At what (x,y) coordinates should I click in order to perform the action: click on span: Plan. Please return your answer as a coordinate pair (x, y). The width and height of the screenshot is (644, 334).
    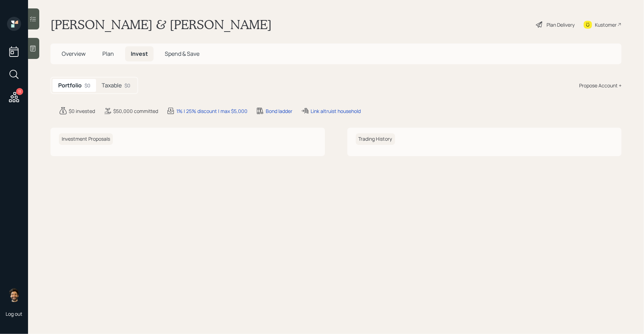
    Looking at the image, I should click on (108, 54).